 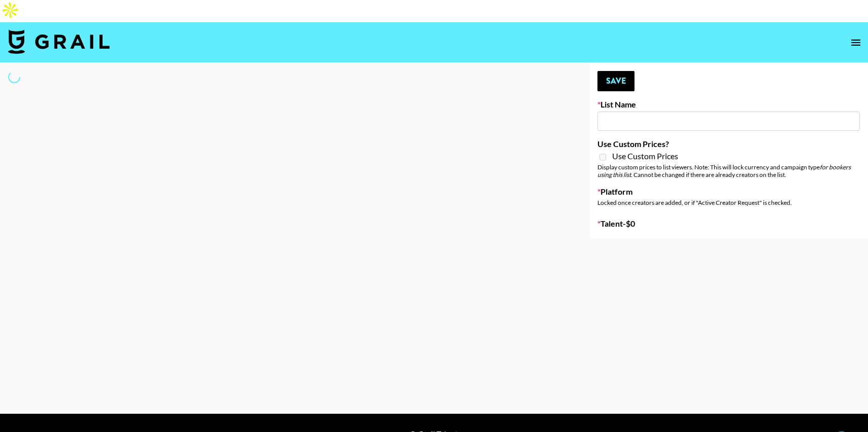 What do you see at coordinates (59, 42) in the screenshot?
I see `img: Grail Talent` at bounding box center [59, 42].